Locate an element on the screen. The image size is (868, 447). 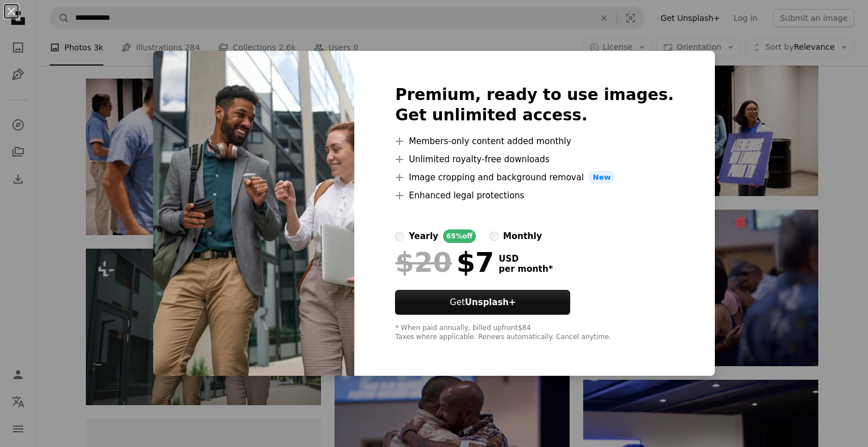
span: New is located at coordinates (602, 178).